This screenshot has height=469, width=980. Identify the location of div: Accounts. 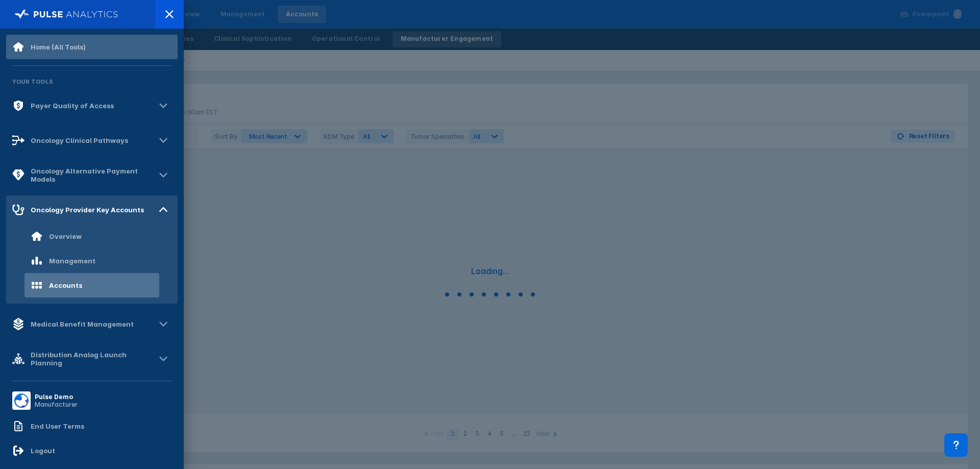
(65, 286).